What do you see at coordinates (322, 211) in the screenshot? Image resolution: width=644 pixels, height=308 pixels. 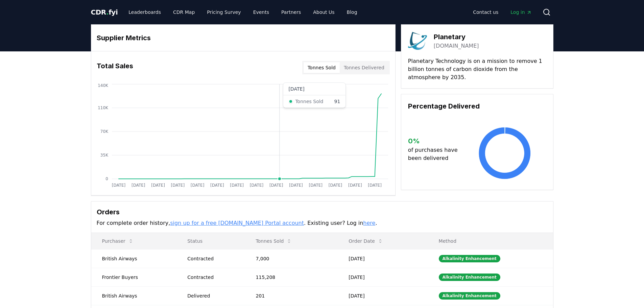 I see `h3: Orders` at bounding box center [322, 211].